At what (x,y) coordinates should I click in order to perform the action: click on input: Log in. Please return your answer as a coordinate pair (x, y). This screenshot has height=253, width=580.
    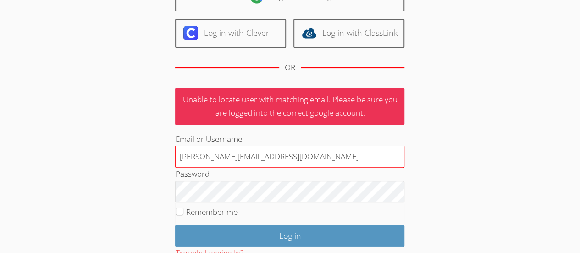
    Looking at the image, I should click on (290, 235).